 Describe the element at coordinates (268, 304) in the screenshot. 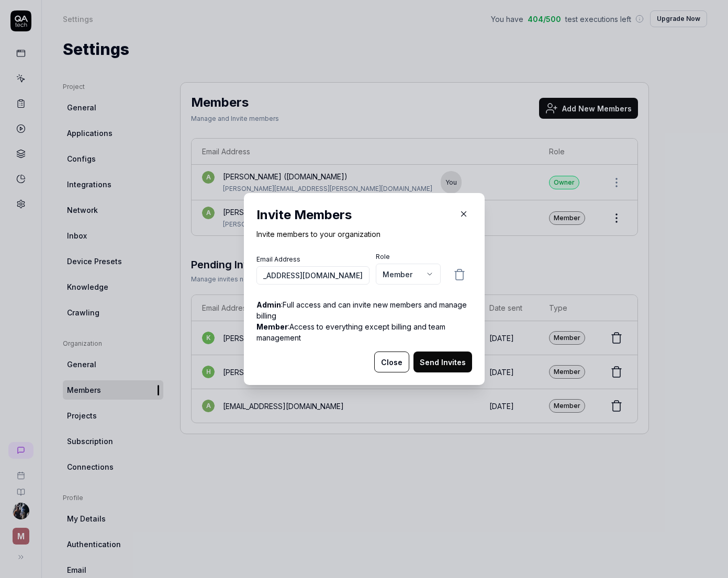

I see `strong: Admin` at that location.